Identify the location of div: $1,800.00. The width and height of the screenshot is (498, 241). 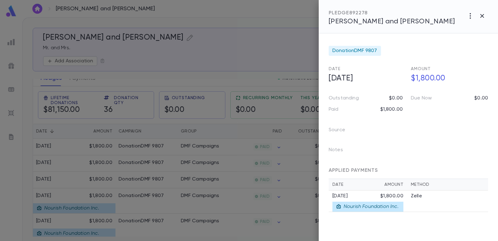
(392, 196).